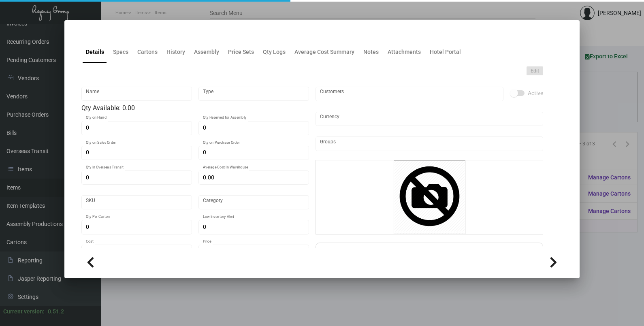 The width and height of the screenshot is (644, 326). Describe the element at coordinates (274, 52) in the screenshot. I see `div: Qty Logs` at that location.